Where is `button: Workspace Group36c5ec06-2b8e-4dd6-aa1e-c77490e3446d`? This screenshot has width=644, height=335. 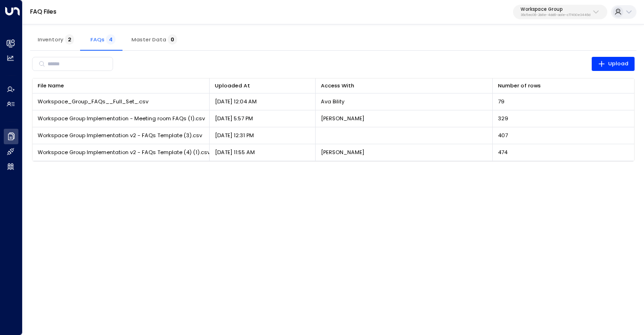 button: Workspace Group36c5ec06-2b8e-4dd6-aa1e-c77490e3446d is located at coordinates (560, 12).